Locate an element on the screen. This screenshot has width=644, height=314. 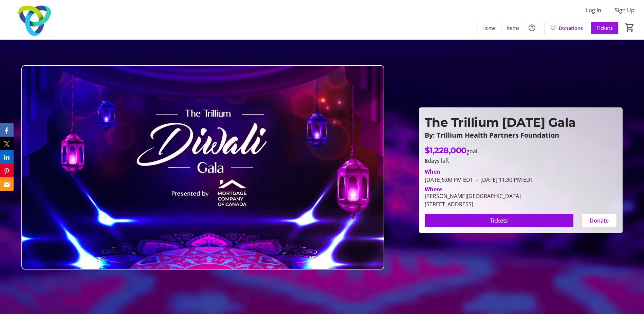
span: 8 is located at coordinates (426, 161).